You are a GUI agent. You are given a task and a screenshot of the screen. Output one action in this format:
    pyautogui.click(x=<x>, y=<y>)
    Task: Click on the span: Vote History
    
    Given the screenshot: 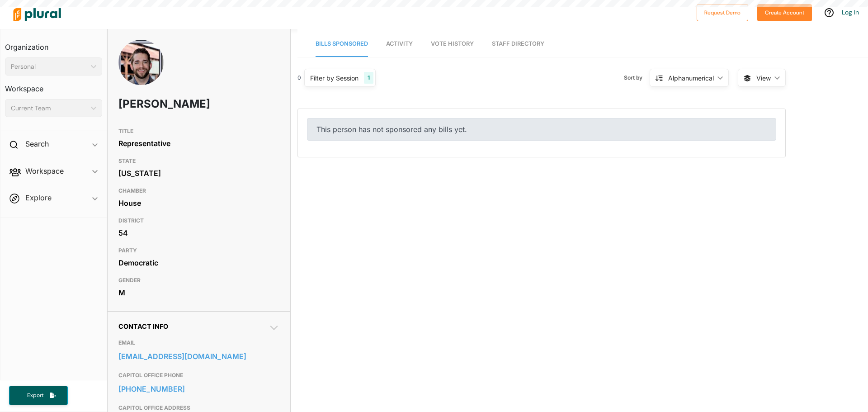 What is the action you would take?
    pyautogui.click(x=452, y=43)
    